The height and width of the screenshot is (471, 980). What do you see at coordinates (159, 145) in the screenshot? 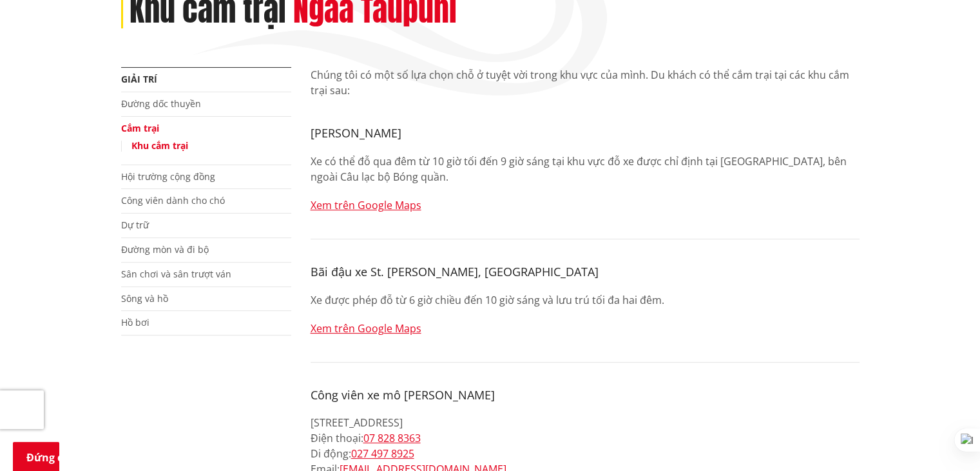
I see `a: Khu cắm trại` at bounding box center [159, 145].